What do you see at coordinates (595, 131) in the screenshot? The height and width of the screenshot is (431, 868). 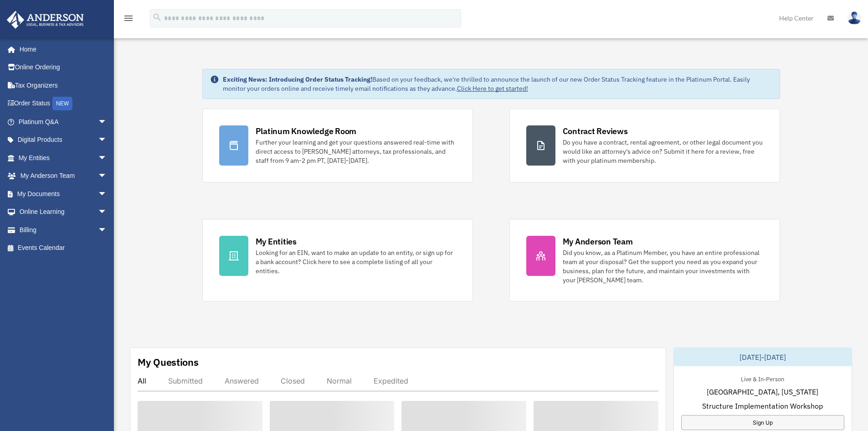 I see `div: Contract Reviews` at bounding box center [595, 131].